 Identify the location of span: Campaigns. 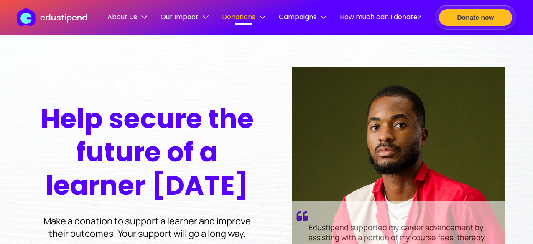
(302, 17).